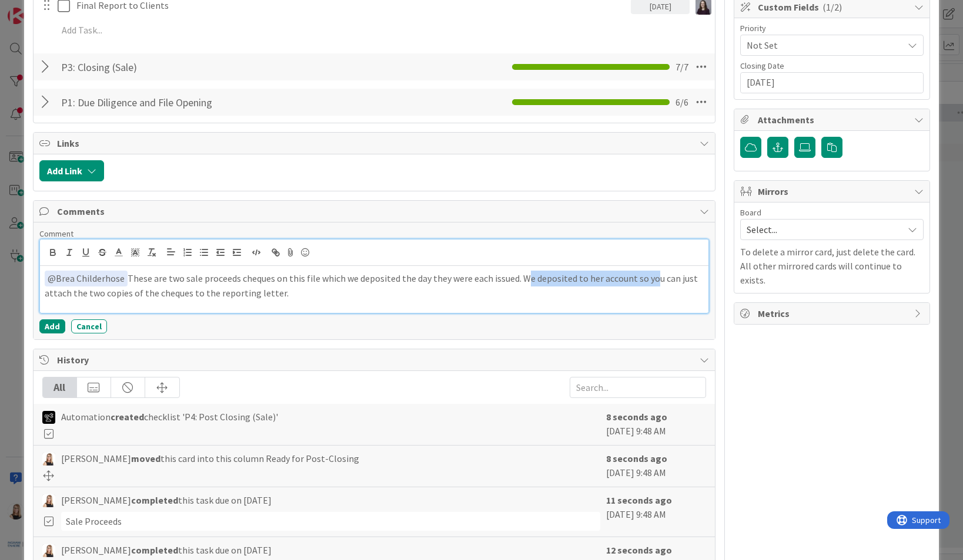 The width and height of the screenshot is (963, 560). Describe the element at coordinates (375, 143) in the screenshot. I see `span: Links` at that location.